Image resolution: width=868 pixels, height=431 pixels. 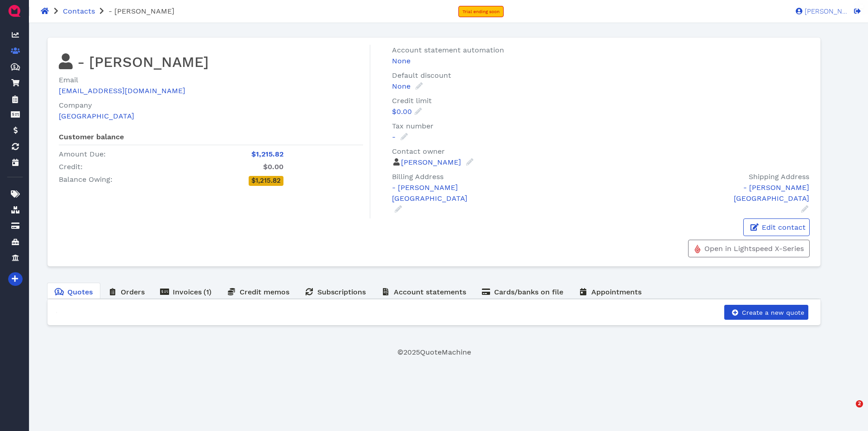 What do you see at coordinates (610, 291) in the screenshot?
I see `a: Appointments` at bounding box center [610, 291].